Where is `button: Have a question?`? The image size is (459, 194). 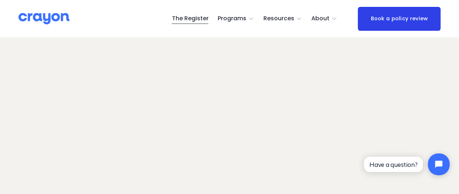 button: Have a question? is located at coordinates (36, 17).